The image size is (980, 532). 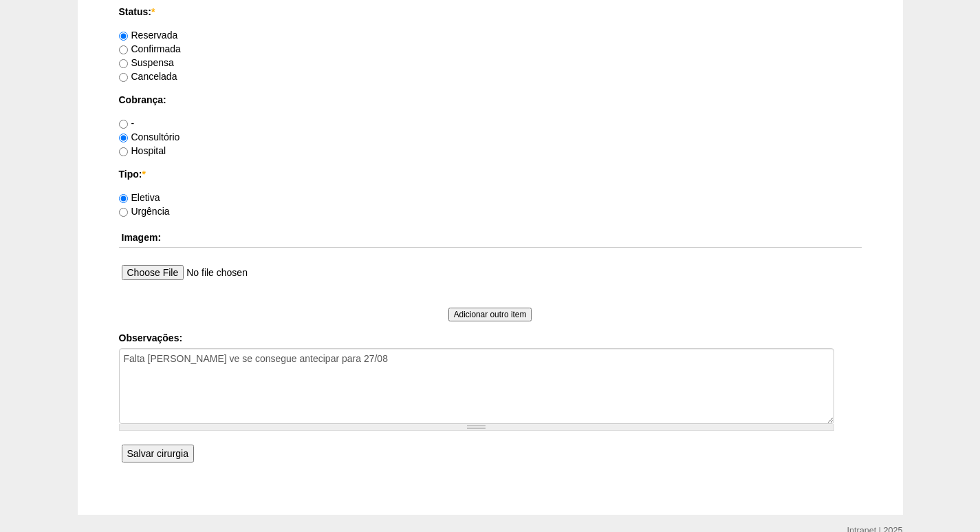 What do you see at coordinates (144, 211) in the screenshot?
I see `label: Urgência` at bounding box center [144, 211].